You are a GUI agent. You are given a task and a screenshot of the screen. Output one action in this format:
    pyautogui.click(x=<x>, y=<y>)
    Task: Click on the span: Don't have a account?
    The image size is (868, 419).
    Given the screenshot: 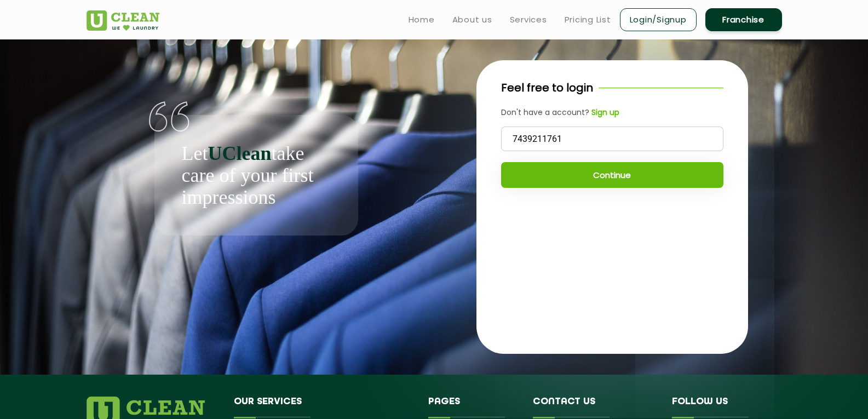 What is the action you would take?
    pyautogui.click(x=545, y=112)
    